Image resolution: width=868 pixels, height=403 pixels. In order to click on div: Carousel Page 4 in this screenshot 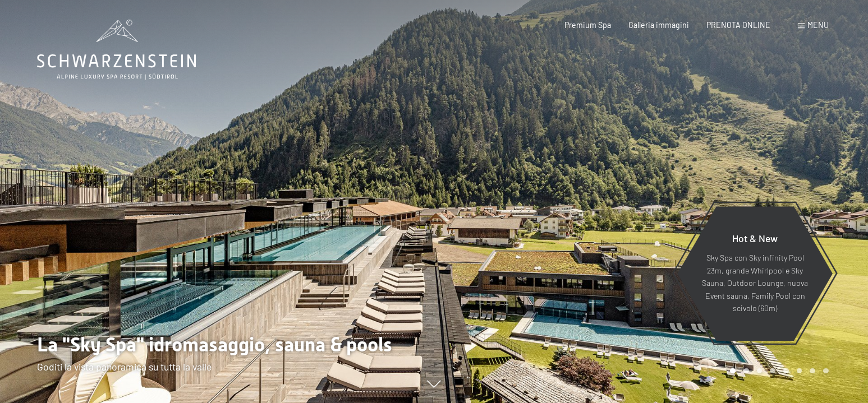, I will do `click(772, 371)`.